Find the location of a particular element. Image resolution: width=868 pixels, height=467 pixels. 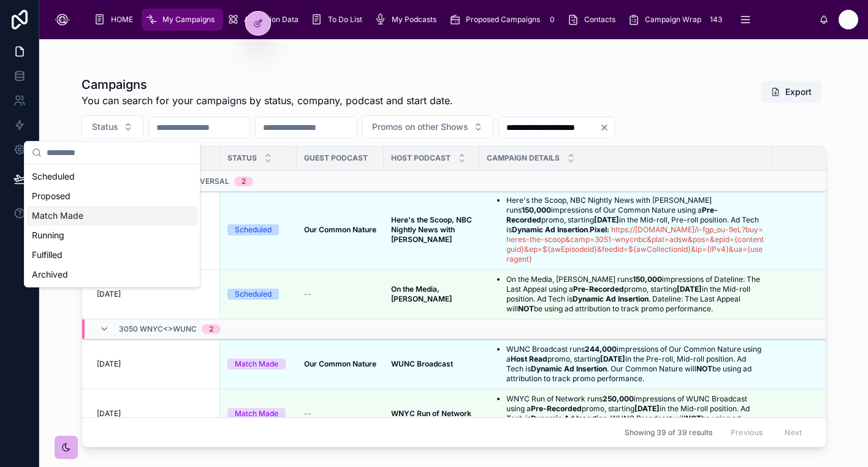

div: Archived is located at coordinates (112, 274).